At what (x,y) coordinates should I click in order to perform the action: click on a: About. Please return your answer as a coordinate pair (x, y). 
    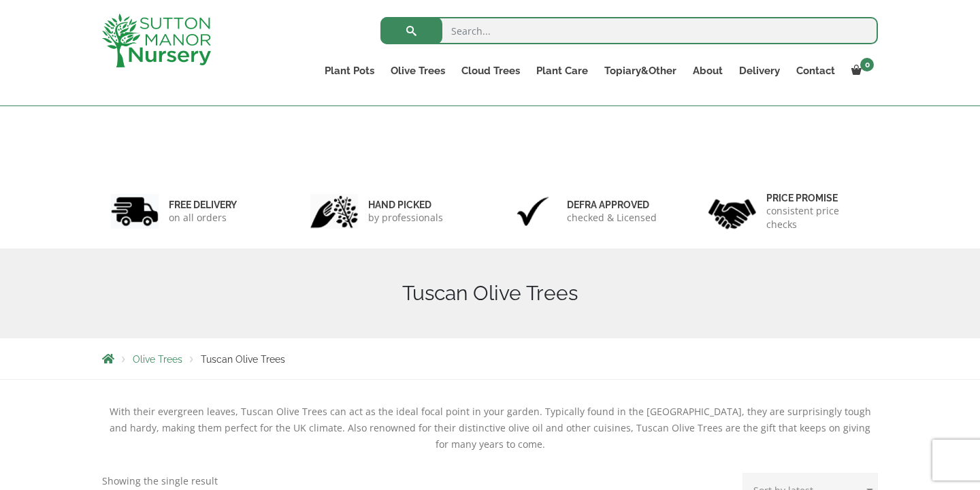
    Looking at the image, I should click on (708, 70).